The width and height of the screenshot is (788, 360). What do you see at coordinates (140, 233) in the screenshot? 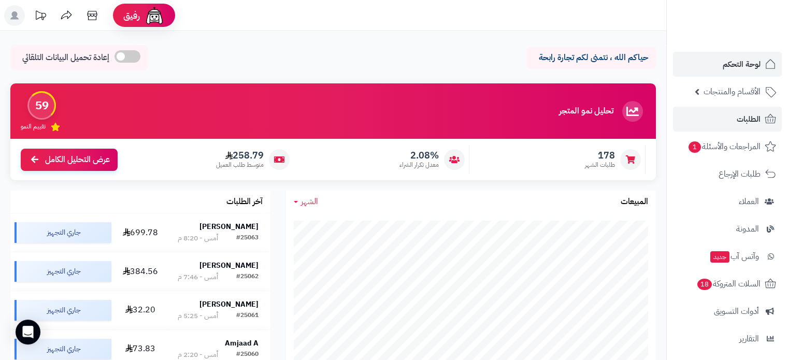
I see `td: 699.78` at bounding box center [140, 233].